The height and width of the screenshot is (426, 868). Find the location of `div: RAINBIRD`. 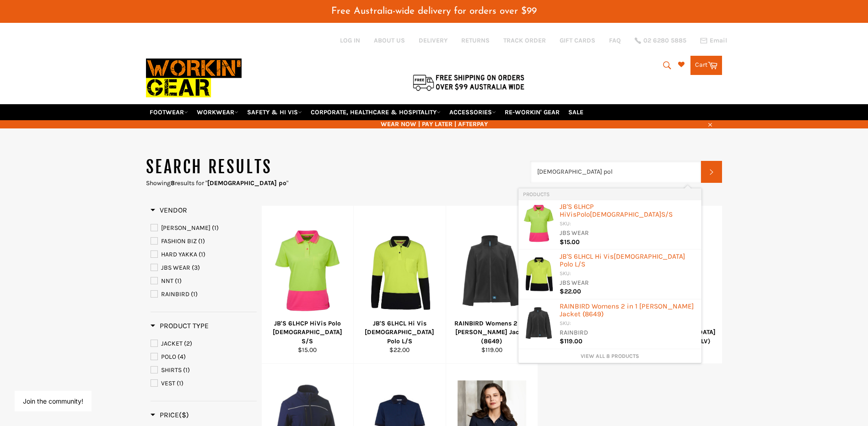

div: RAINBIRD is located at coordinates (628, 333).